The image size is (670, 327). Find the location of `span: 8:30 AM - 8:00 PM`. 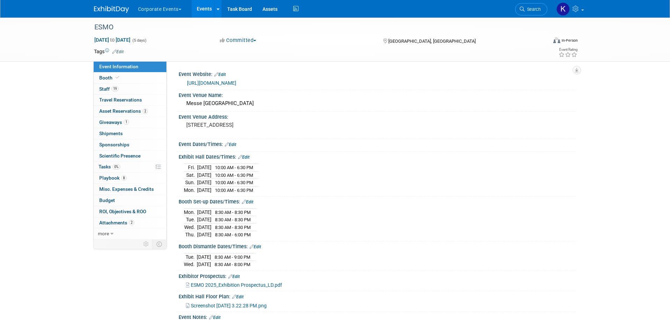

span: 8:30 AM - 8:00 PM is located at coordinates (233, 264).